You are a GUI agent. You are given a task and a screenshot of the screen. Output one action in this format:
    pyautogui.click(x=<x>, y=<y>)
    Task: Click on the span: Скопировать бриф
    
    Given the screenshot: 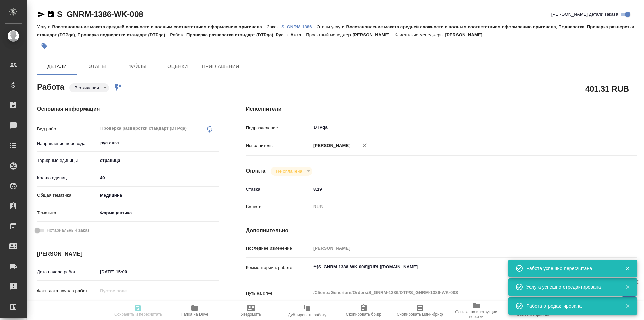 What is the action you would take?
    pyautogui.click(x=363, y=314)
    